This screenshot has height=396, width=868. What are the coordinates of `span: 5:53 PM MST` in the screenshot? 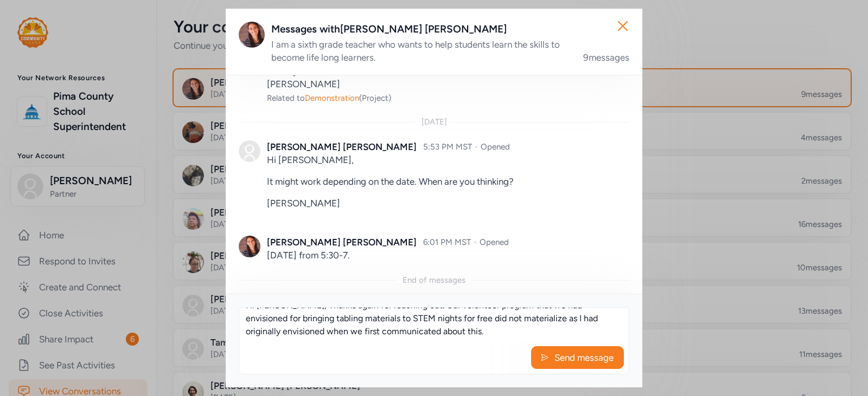 It's located at (447, 147).